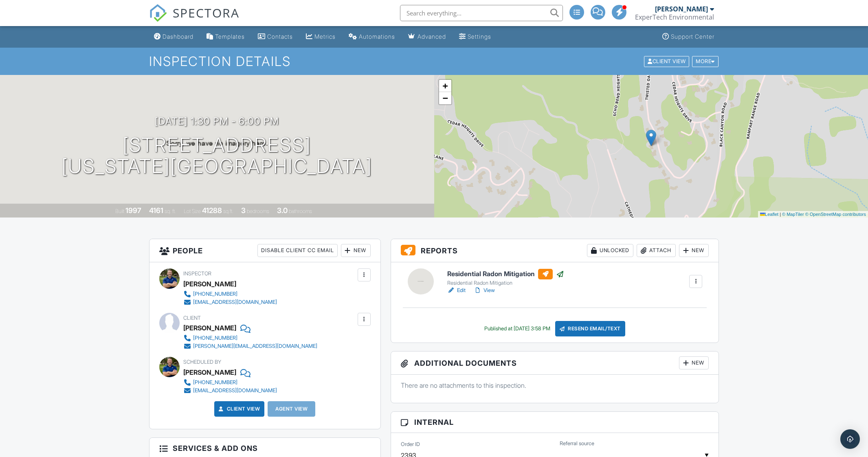  Describe the element at coordinates (410, 445) in the screenshot. I see `label: Order ID` at that location.